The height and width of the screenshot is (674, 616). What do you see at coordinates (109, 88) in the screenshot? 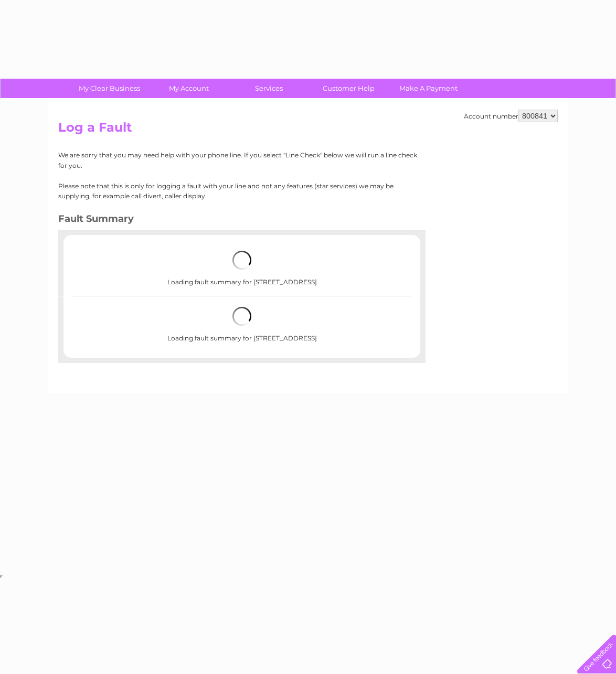
I see `a: My Clear Business` at bounding box center [109, 88].